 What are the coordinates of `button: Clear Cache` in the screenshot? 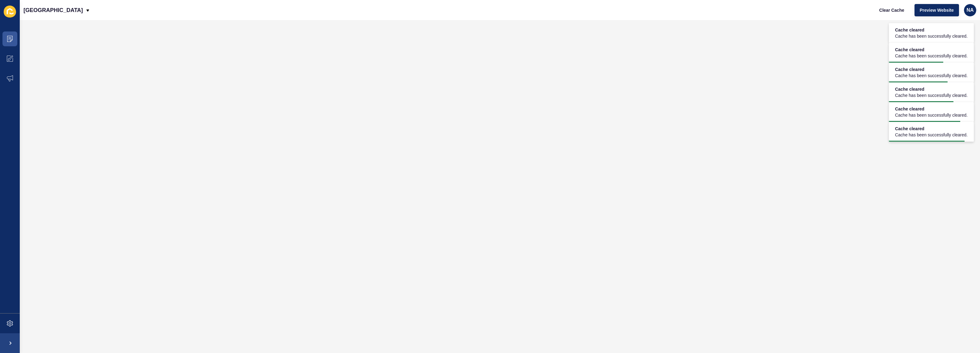 It's located at (891, 10).